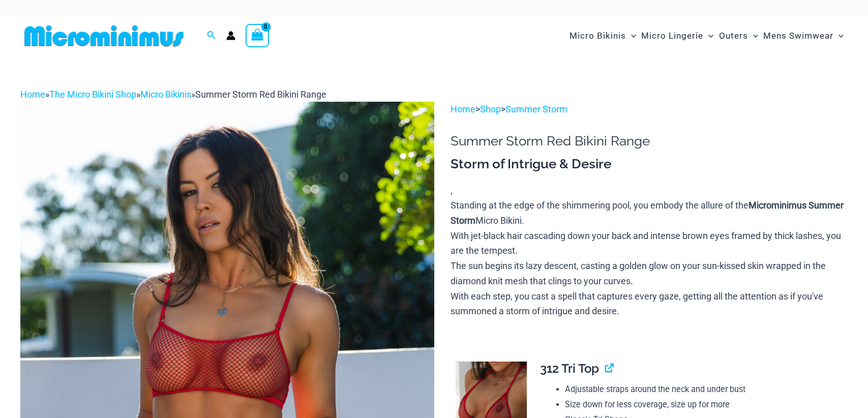 Image resolution: width=868 pixels, height=418 pixels. Describe the element at coordinates (490, 109) in the screenshot. I see `a: Shop` at that location.